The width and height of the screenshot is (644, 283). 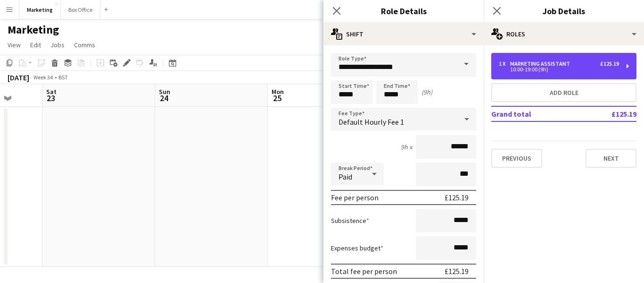 I want to click on span: Paid, so click(x=345, y=176).